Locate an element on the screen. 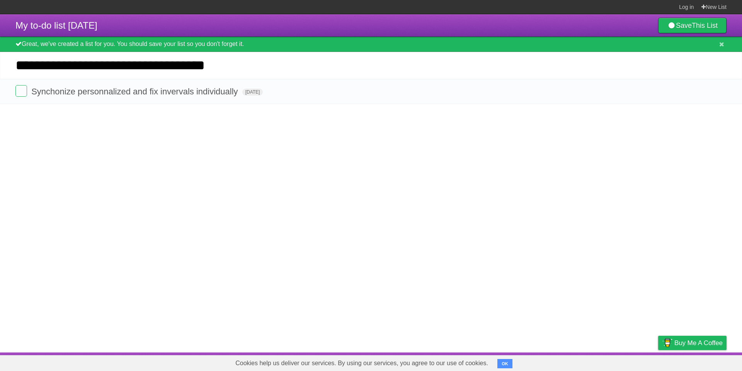  a: Buy me a coffee is located at coordinates (692, 342).